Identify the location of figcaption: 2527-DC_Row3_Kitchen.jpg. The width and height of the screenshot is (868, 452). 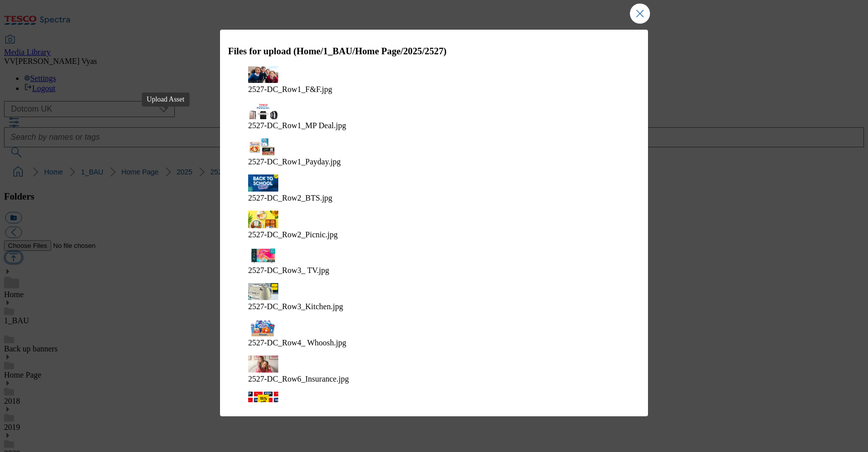
(434, 307).